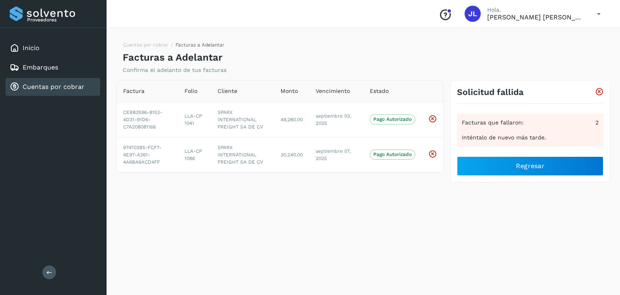 This screenshot has width=620, height=295. I want to click on h4: Facturas a Adelantar, so click(172, 57).